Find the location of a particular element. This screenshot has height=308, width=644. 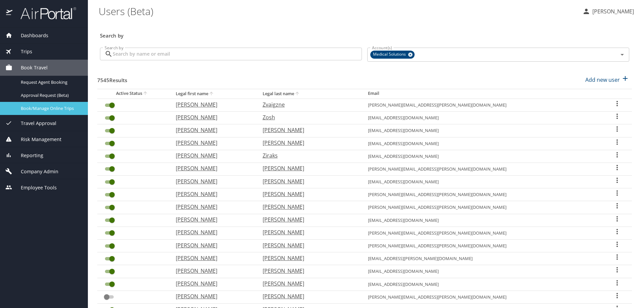

p: Ziraks is located at coordinates (308, 155).